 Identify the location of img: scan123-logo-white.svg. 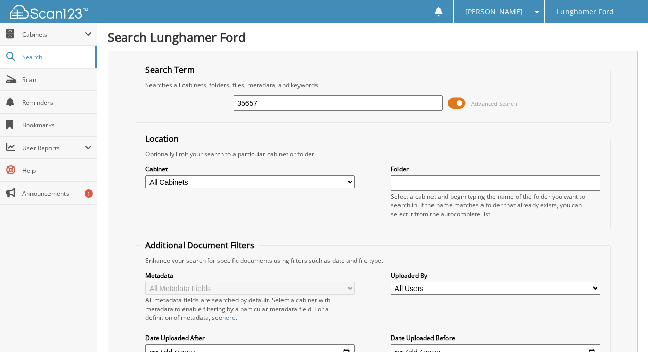
(49, 11).